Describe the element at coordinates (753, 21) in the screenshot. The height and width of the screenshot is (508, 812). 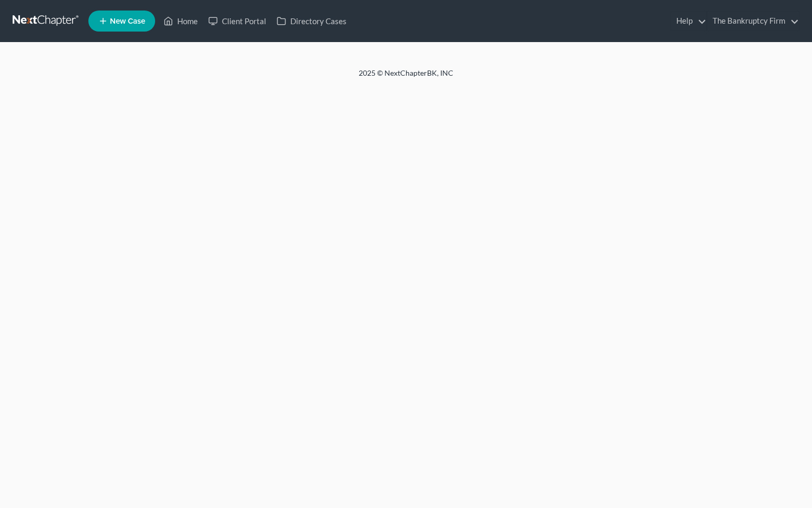
I see `a: The Bankruptcy Firm` at that location.